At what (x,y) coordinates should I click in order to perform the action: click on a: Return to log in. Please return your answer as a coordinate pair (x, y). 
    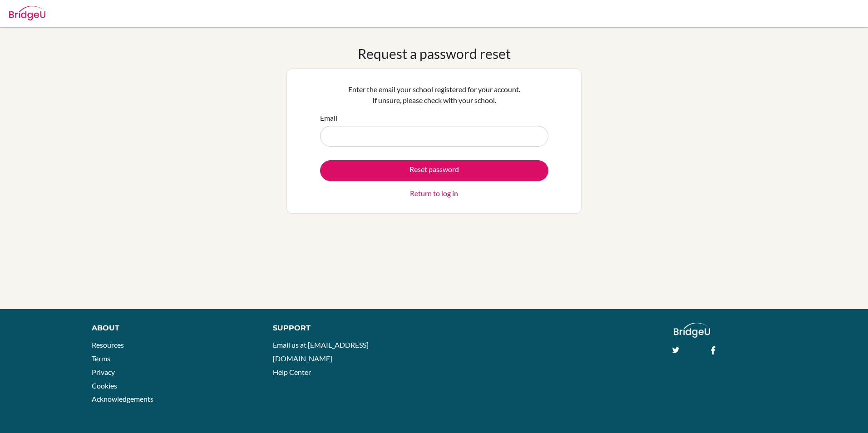
    Looking at the image, I should click on (434, 194).